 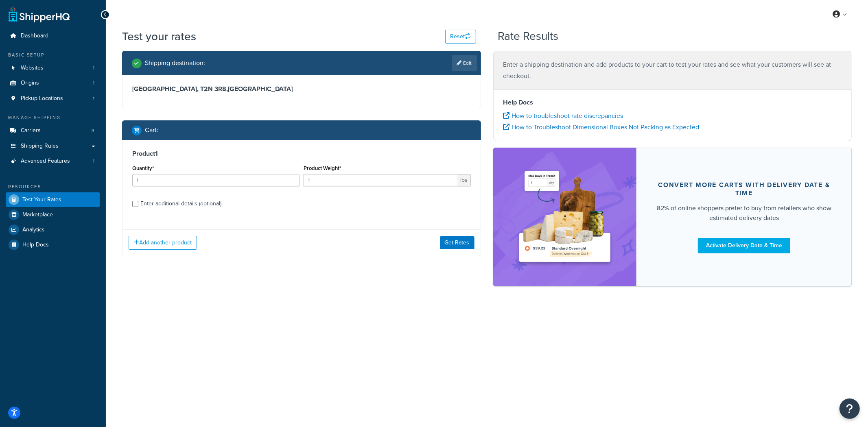 What do you see at coordinates (53, 245) in the screenshot?
I see `li: Help Docs` at bounding box center [53, 245].